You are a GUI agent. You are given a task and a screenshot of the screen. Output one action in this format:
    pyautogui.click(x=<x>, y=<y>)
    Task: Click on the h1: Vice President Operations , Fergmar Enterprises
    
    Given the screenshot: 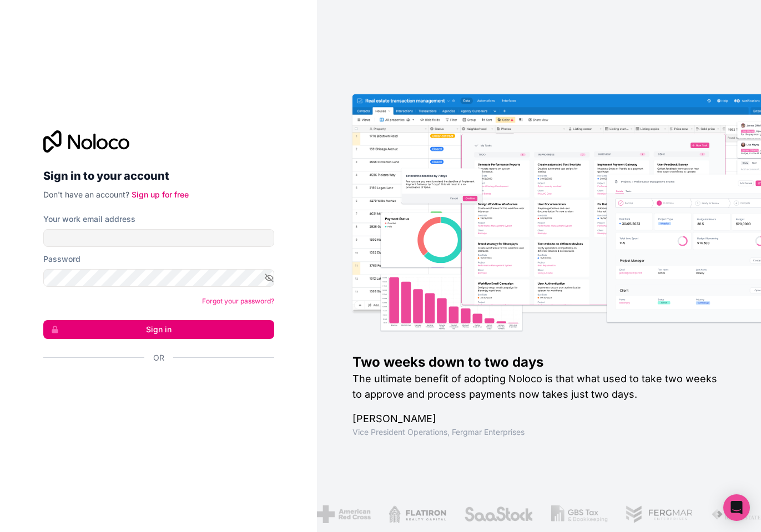 What is the action you would take?
    pyautogui.click(x=539, y=432)
    